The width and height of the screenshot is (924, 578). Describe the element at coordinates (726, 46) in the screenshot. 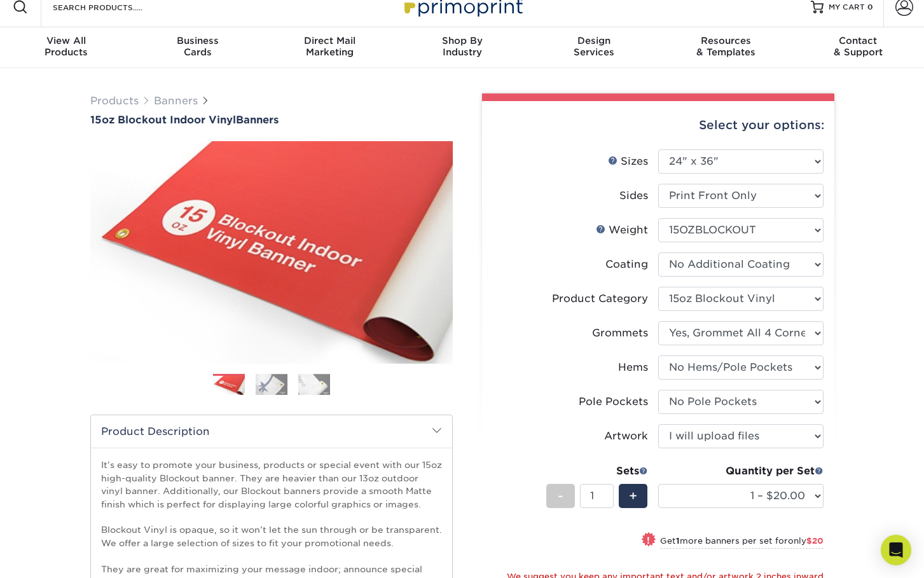

I see `div: & Templates` at that location.